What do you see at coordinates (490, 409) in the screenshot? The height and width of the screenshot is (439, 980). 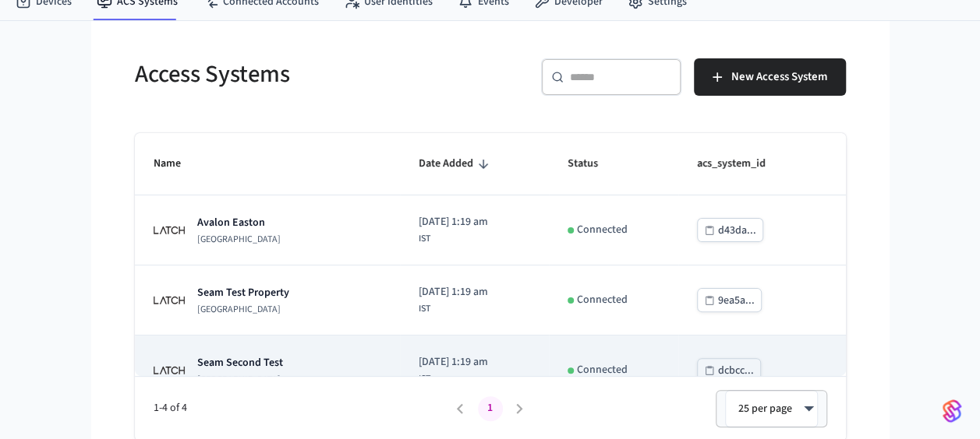 I see `nav: pagination navigation` at bounding box center [490, 409].